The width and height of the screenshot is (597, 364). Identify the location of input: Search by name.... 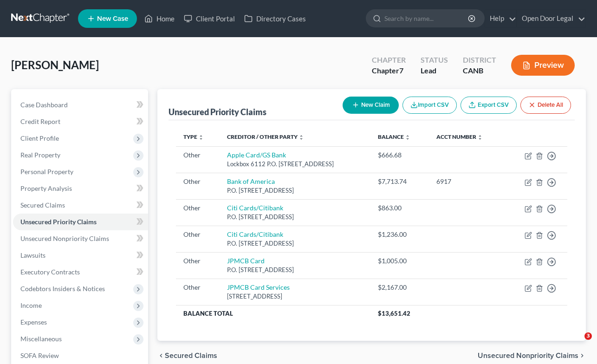
(427, 18).